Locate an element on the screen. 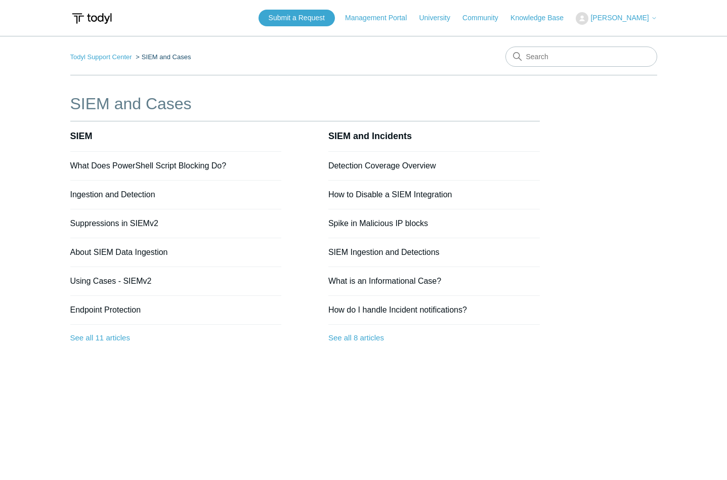 Image resolution: width=727 pixels, height=480 pixels. a: Management Portal is located at coordinates (381, 18).